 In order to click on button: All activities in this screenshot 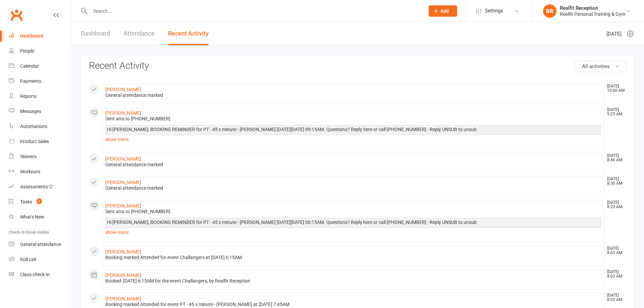, I will do `click(600, 67)`.